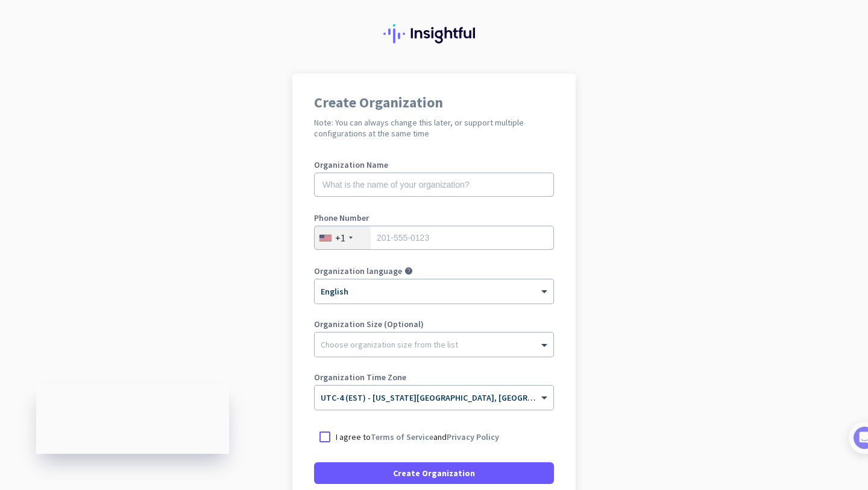  What do you see at coordinates (434, 128) in the screenshot?
I see `h2: Note: You can always change this later, or support multiple configurations at the same time` at bounding box center [434, 128].